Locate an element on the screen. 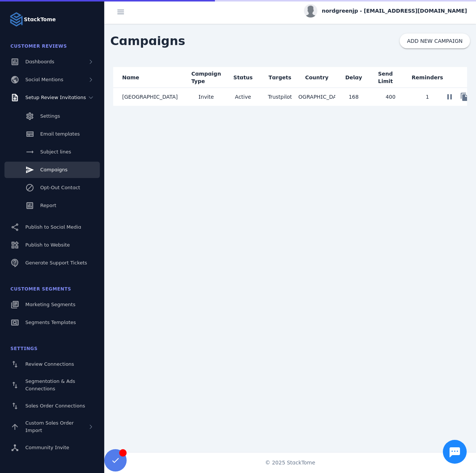  mat-header-cell: Reminders is located at coordinates (427, 77).